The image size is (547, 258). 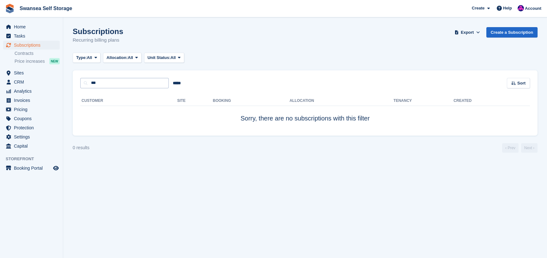 I want to click on p: Recurring billing plans, so click(x=98, y=40).